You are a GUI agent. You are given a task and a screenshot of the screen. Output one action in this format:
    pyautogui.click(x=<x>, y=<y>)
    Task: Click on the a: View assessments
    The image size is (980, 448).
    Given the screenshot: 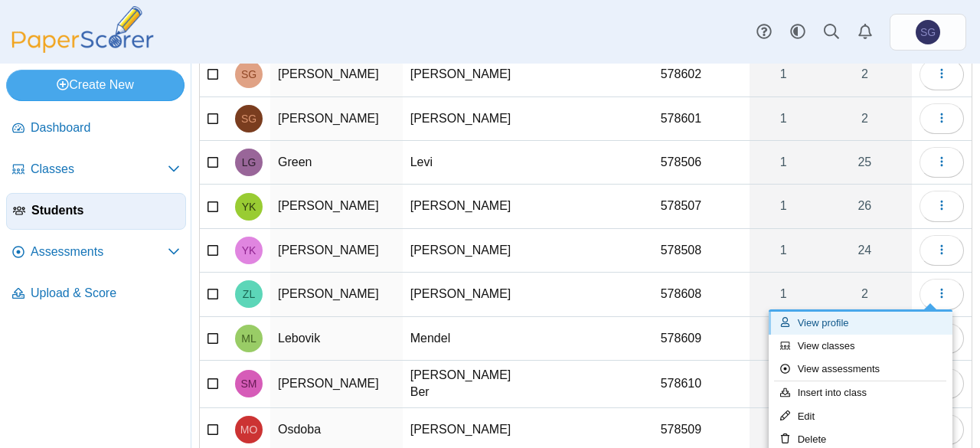 What is the action you would take?
    pyautogui.click(x=861, y=369)
    